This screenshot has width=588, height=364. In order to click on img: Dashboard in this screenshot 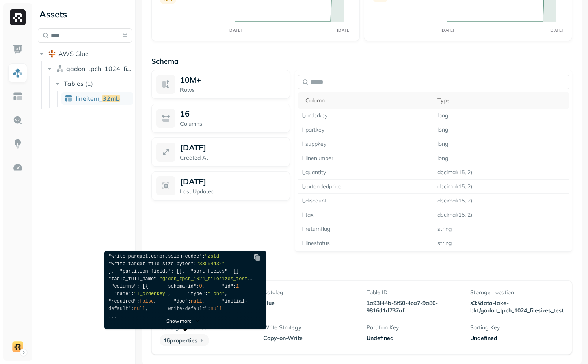, I will do `click(18, 49)`.